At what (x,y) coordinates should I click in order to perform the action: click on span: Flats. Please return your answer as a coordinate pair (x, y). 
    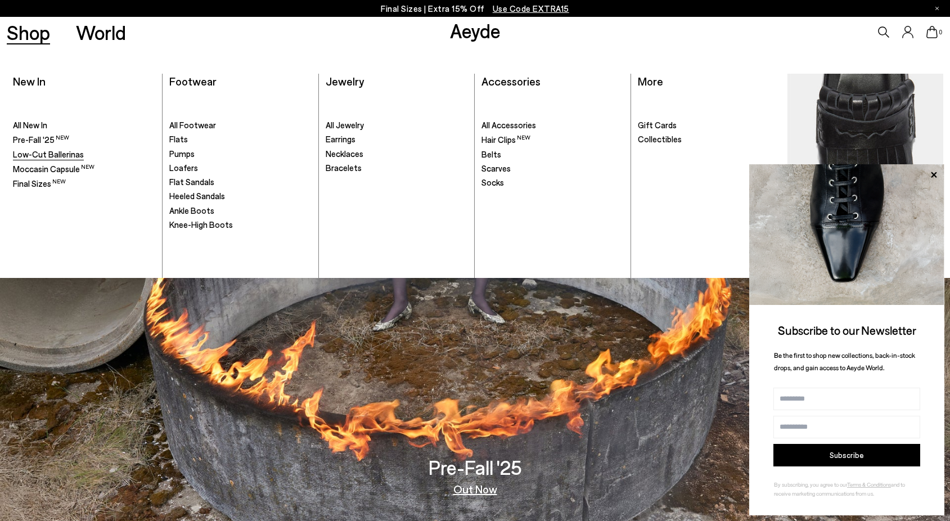
    Looking at the image, I should click on (178, 139).